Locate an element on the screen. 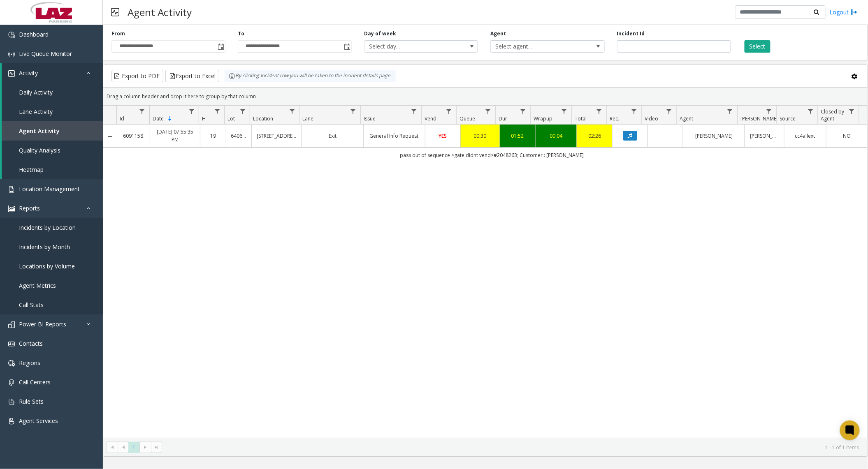  a: Quality Analysis is located at coordinates (52, 150).